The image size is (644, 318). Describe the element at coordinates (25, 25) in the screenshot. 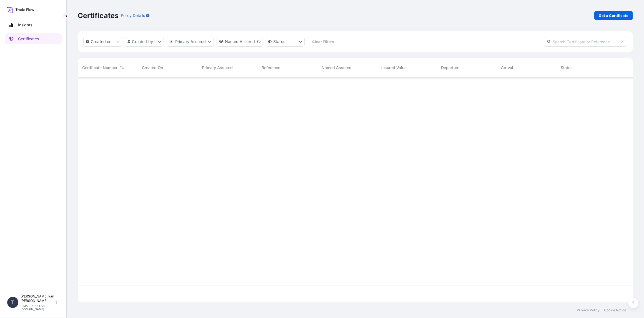

I see `p: Insights` at that location.